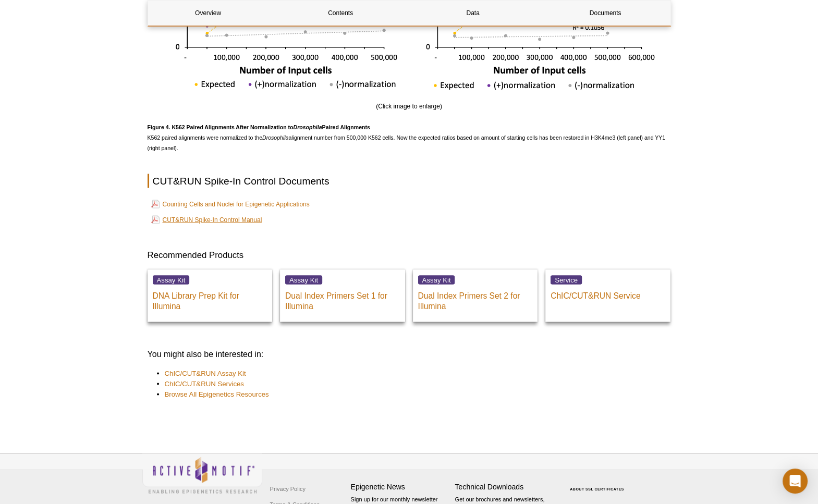 This screenshot has height=504, width=818. What do you see at coordinates (597, 488) in the screenshot?
I see `a: ABOUT SSL CERTIFICATES` at bounding box center [597, 488].